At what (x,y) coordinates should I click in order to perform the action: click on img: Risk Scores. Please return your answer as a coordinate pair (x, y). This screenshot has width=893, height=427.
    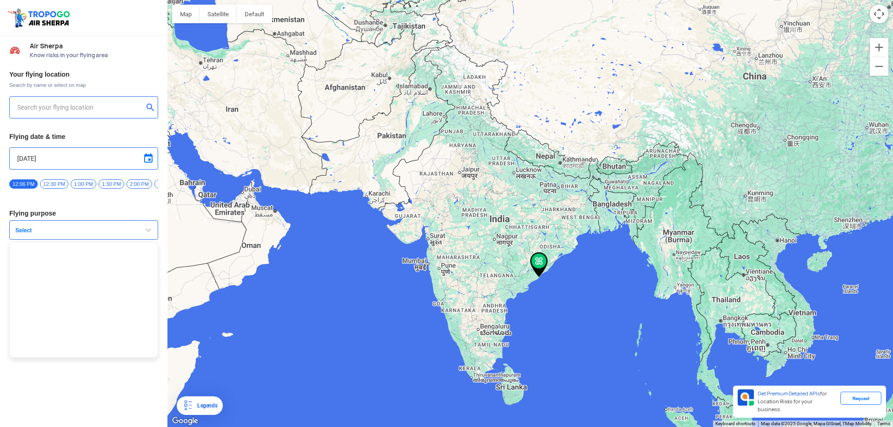
    Looking at the image, I should click on (15, 50).